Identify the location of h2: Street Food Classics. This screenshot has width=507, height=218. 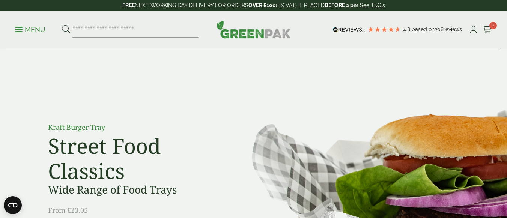
(132, 158).